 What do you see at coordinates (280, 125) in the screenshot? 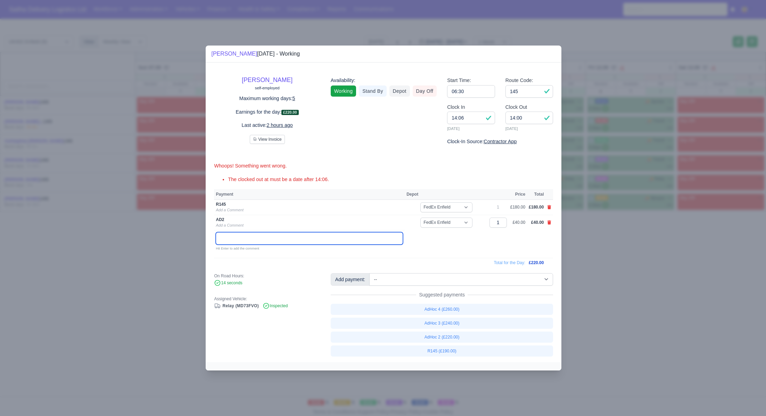
I see `u: 2 hours ago` at bounding box center [280, 125].